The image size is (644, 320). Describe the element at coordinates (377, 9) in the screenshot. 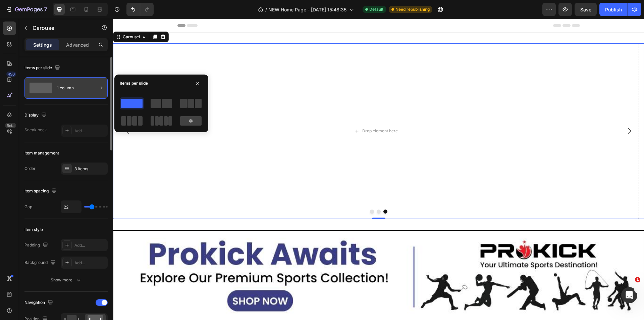

I see `span: Default` at that location.